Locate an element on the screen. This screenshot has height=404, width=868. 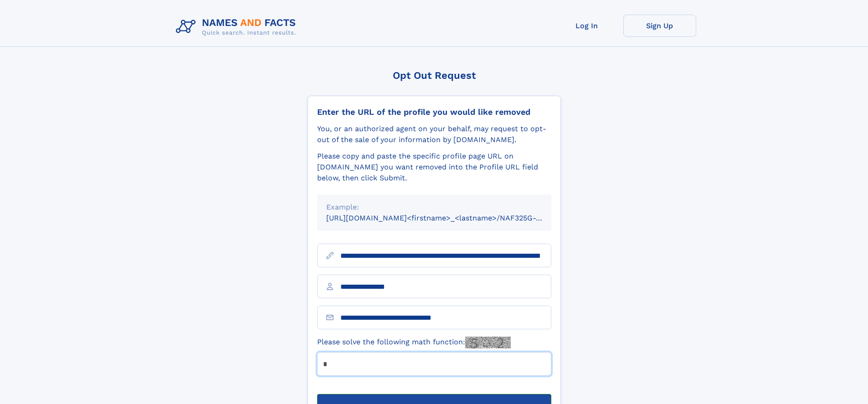
div: Enter the URL of the profile you would like removed is located at coordinates (434, 112).